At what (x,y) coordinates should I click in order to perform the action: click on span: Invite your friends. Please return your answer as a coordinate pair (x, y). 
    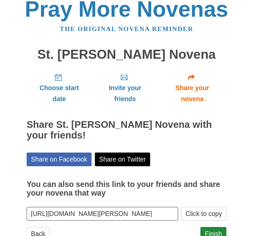
    Looking at the image, I should click on (125, 93).